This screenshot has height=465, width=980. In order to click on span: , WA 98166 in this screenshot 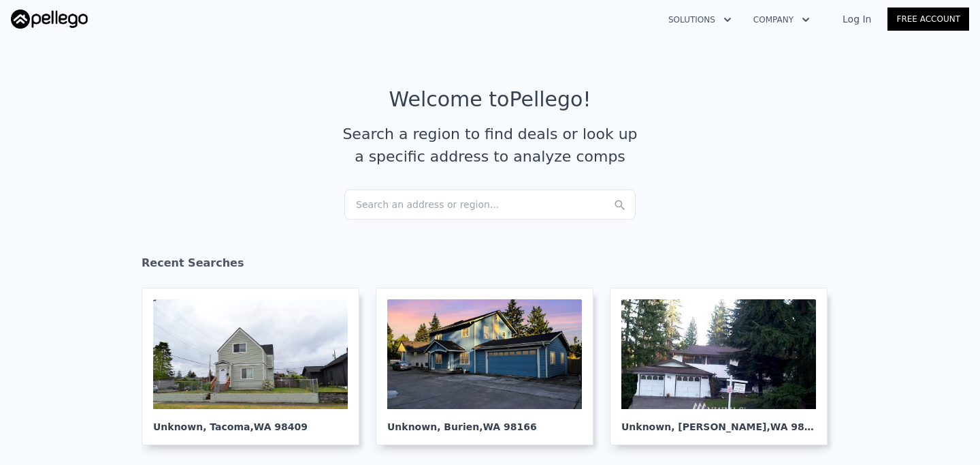, I will do `click(508, 426)`.